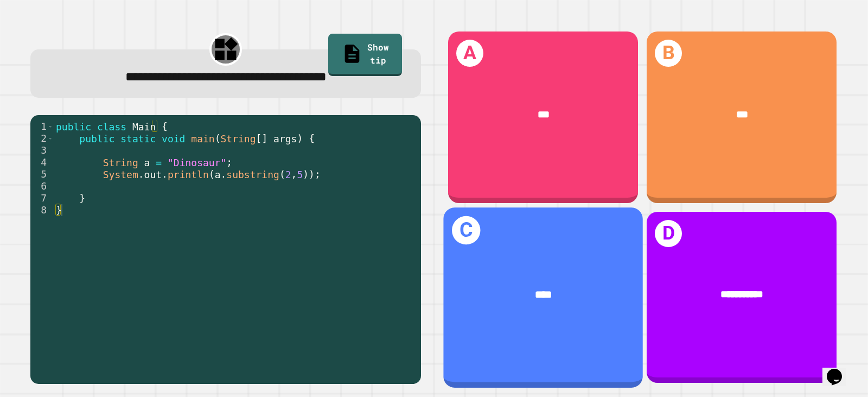  Describe the element at coordinates (42, 127) in the screenshot. I see `div: 1` at that location.